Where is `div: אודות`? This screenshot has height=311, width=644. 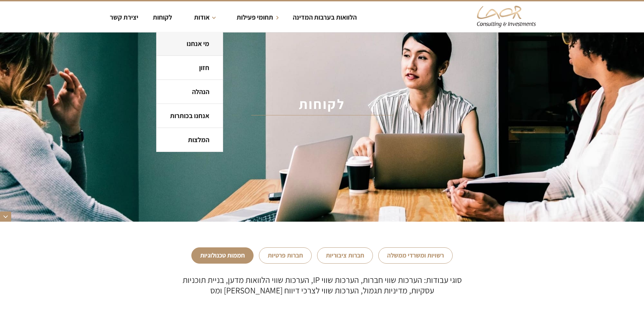 div: אודות is located at coordinates (204, 17).